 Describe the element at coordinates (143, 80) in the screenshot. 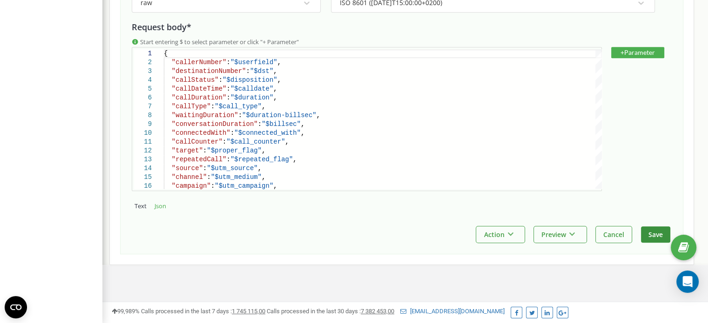

I see `div: 4` at that location.